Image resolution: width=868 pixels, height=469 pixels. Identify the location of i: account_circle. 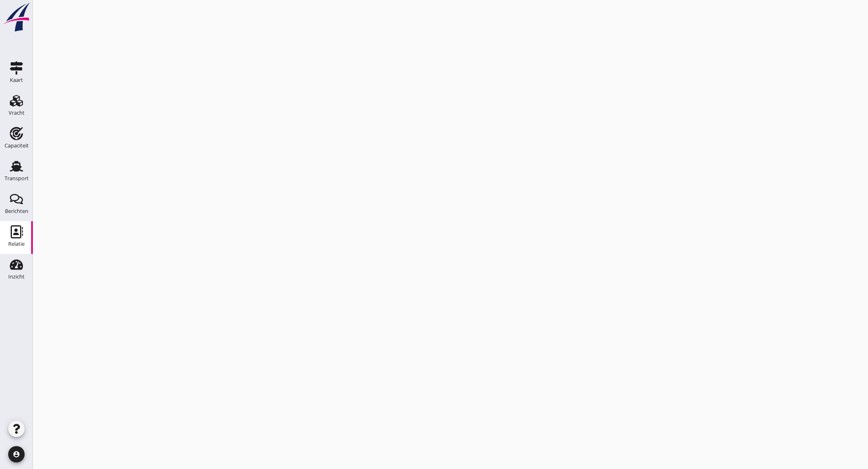
(16, 455).